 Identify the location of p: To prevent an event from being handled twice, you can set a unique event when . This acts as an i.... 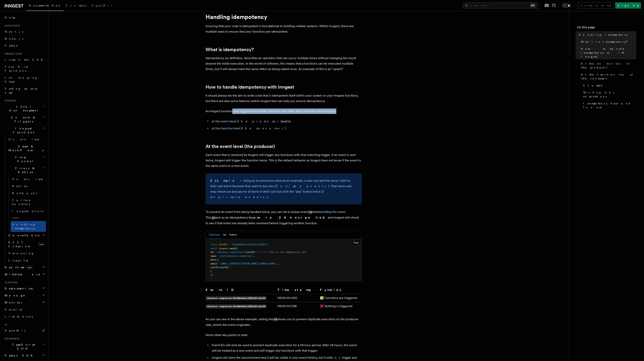
(284, 218).